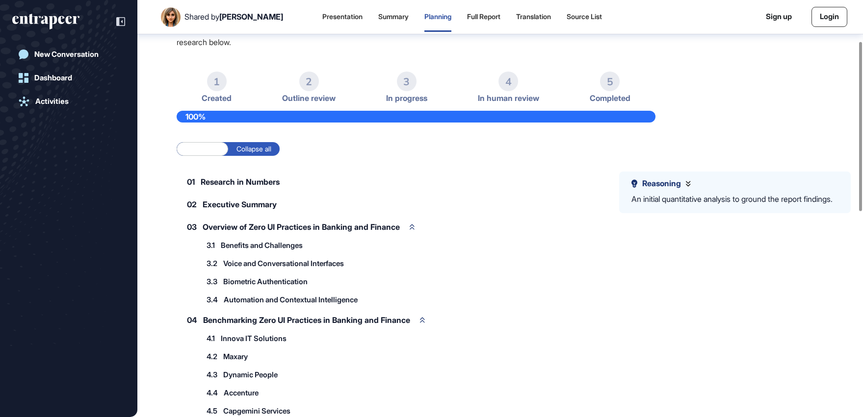 The width and height of the screenshot is (863, 417). Describe the element at coordinates (301, 227) in the screenshot. I see `span: Overview of Zero UI Practices in Banking and Finance` at that location.